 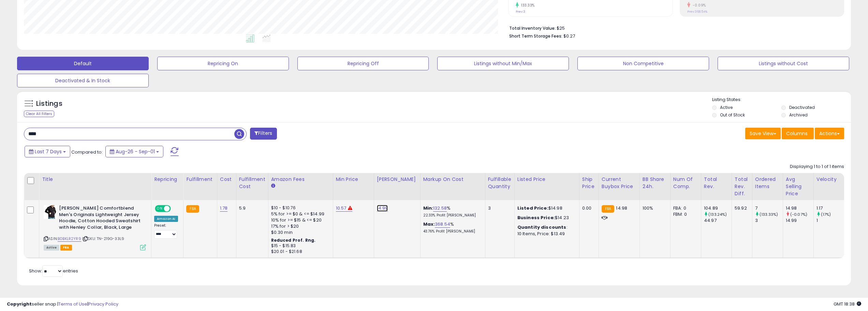 I want to click on b: Quantity discounts, so click(x=542, y=227).